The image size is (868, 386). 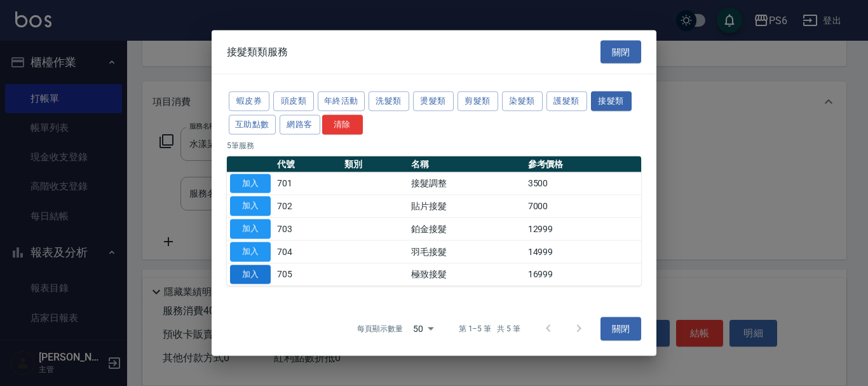 What do you see at coordinates (567, 101) in the screenshot?
I see `button: 護髮類` at bounding box center [567, 101].